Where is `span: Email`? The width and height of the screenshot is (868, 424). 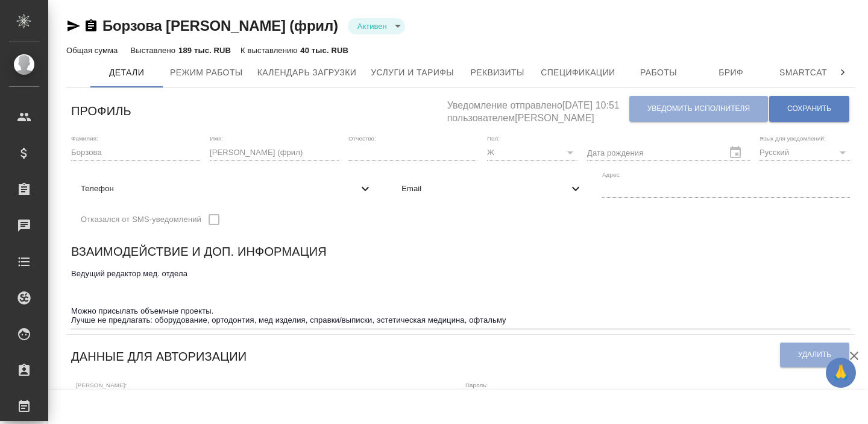
span: Email is located at coordinates (485, 189).